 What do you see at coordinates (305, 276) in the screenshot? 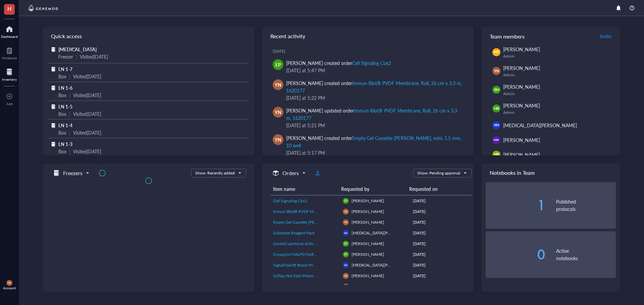
I see `a: GoTaq Hot Start Polymerase` at bounding box center [305, 276].